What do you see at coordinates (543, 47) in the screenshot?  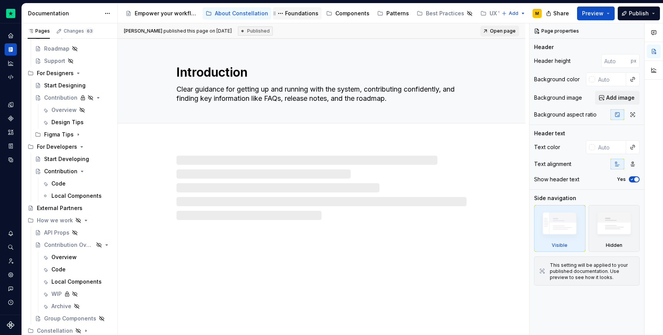 I see `div: Header` at bounding box center [543, 47].